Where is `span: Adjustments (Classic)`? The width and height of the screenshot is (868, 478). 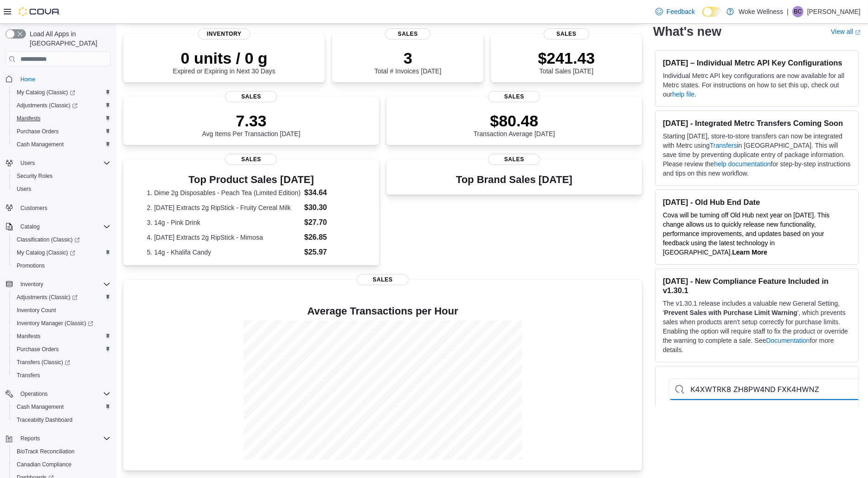 span: Adjustments (Classic) is located at coordinates (62, 105).